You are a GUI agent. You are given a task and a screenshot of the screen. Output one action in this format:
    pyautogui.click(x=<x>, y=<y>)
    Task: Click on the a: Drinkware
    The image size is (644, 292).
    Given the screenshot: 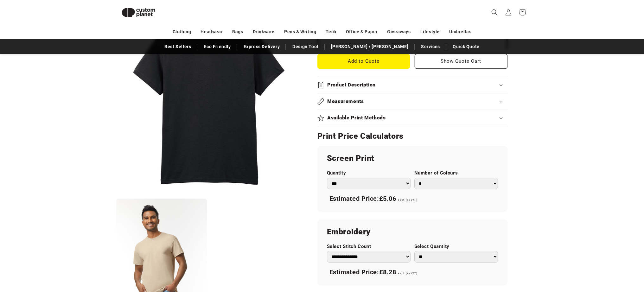 What is the action you would take?
    pyautogui.click(x=264, y=32)
    